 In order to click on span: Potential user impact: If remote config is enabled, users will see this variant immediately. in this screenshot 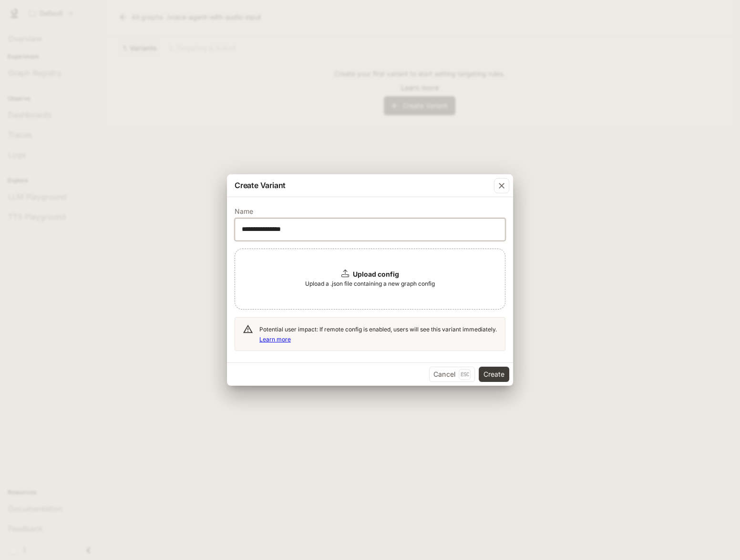, I will do `click(378, 335)`.